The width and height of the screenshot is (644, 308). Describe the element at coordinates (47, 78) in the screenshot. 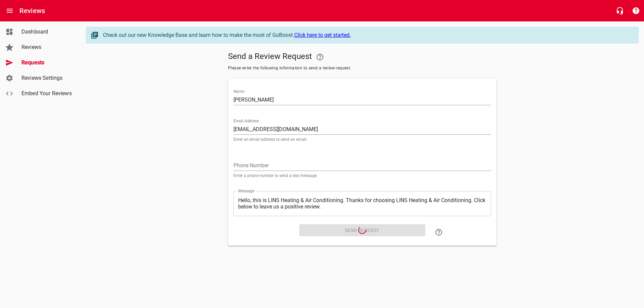

I see `span: Reviews Settings` at that location.